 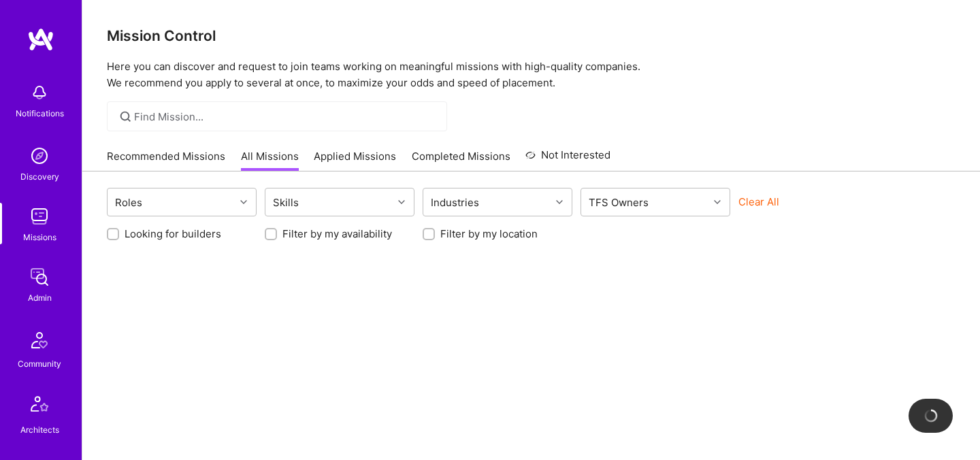 What do you see at coordinates (568, 159) in the screenshot?
I see `a: Not Interested` at bounding box center [568, 159].